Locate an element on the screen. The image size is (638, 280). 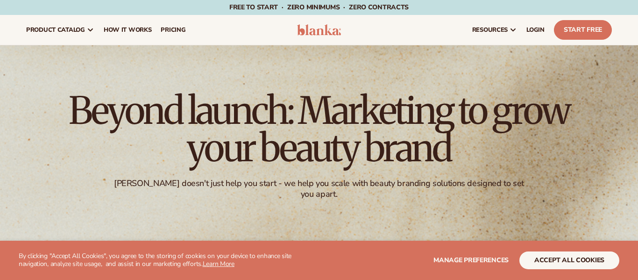
a: LOGIN is located at coordinates (535, 30).